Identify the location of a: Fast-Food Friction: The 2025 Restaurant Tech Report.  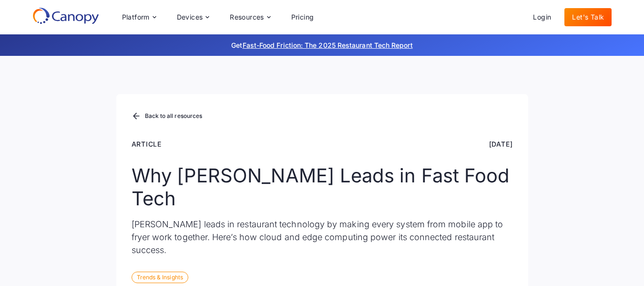
(327, 45).